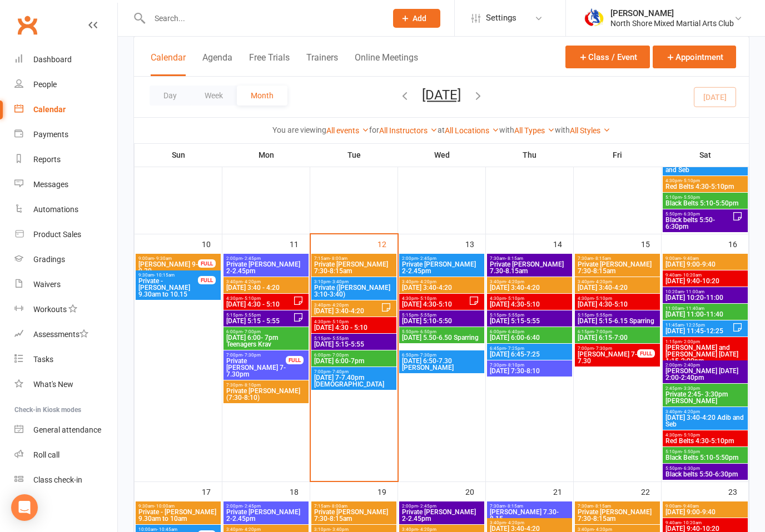 The image size is (765, 532). What do you see at coordinates (49, 110) in the screenshot?
I see `div: Calendar` at bounding box center [49, 110].